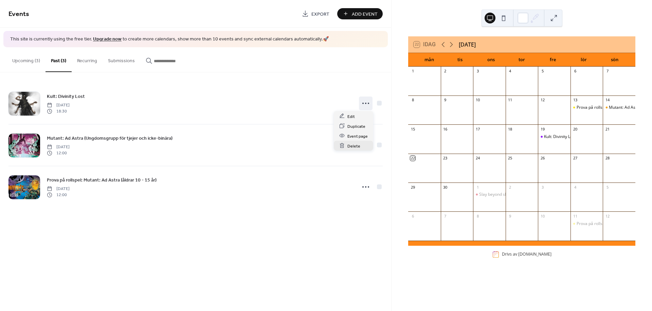  I want to click on div: 15, so click(413, 129).